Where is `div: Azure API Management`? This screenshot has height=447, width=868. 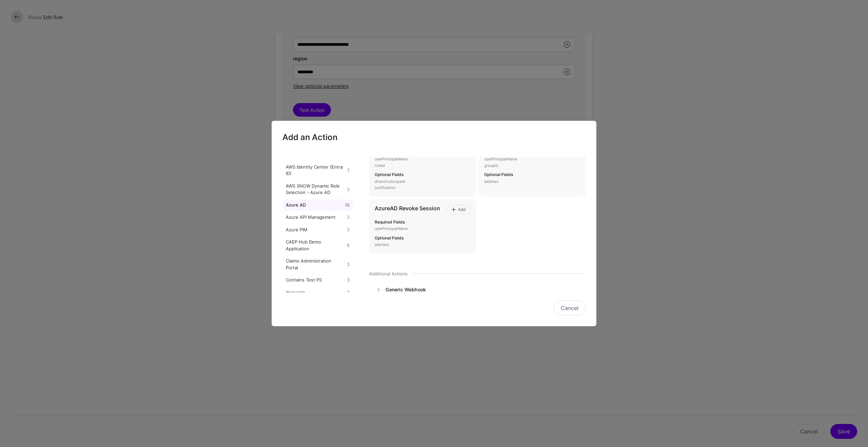 div: Azure API Management is located at coordinates (315, 218).